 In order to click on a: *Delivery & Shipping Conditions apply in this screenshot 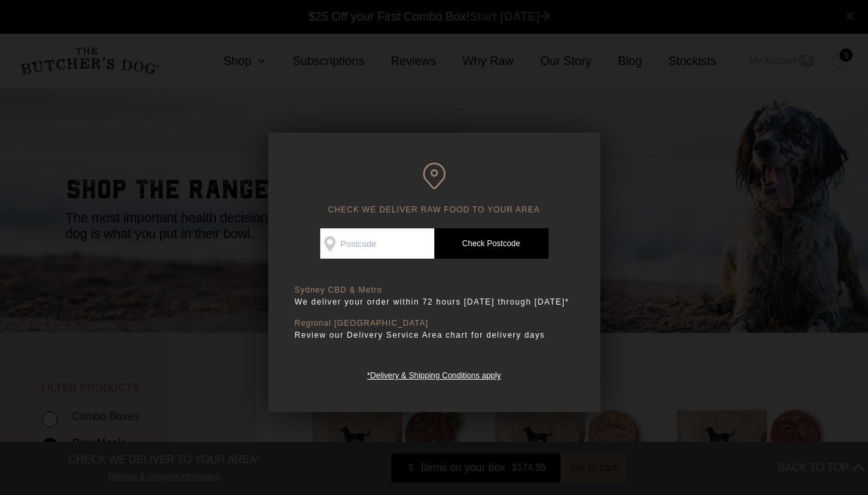, I will do `click(434, 374)`.